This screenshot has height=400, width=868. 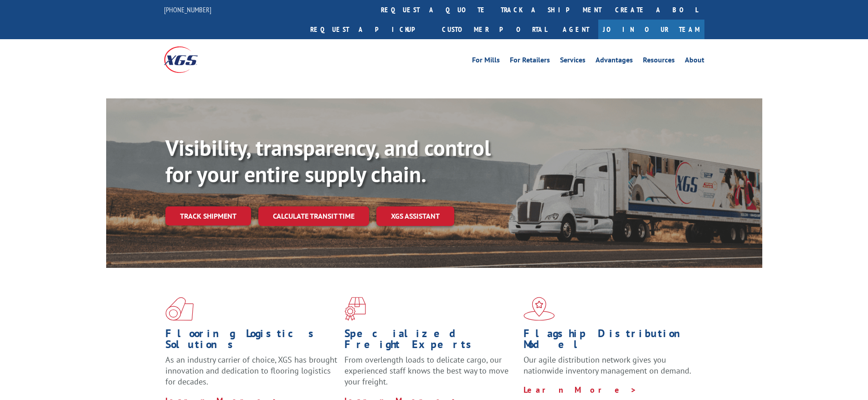 What do you see at coordinates (651, 29) in the screenshot?
I see `a: Join Our Team` at bounding box center [651, 29].